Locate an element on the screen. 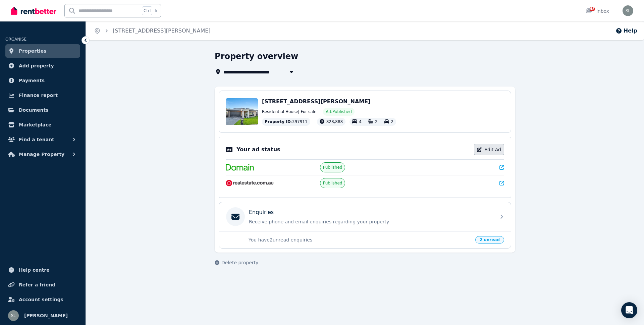 The height and width of the screenshot is (325, 644). span: Refer a friend is located at coordinates (37, 285).